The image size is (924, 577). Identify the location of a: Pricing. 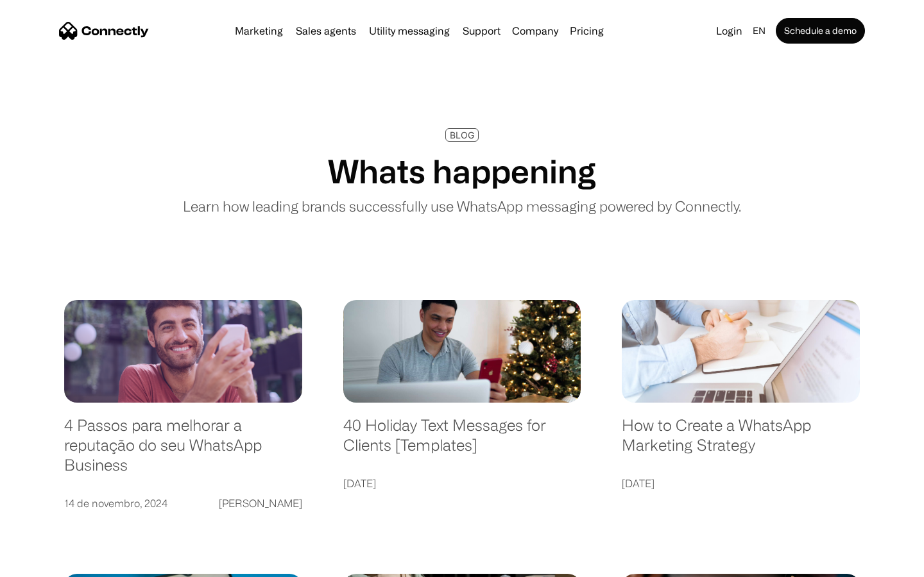
(587, 31).